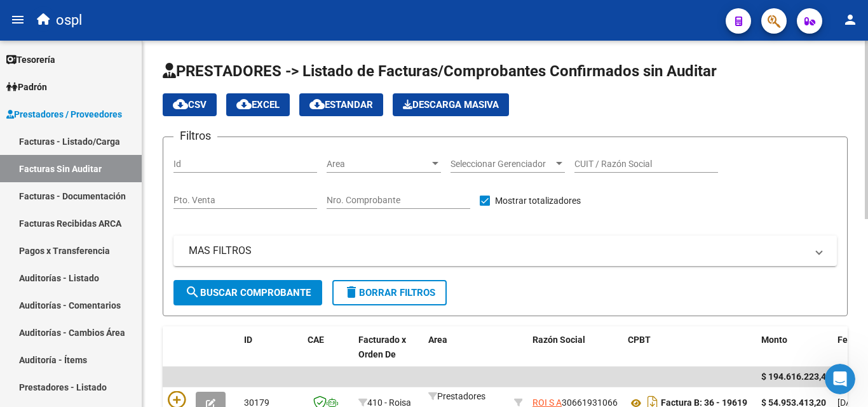 The image size is (868, 407). Describe the element at coordinates (558, 340) in the screenshot. I see `span: Razón Social` at that location.